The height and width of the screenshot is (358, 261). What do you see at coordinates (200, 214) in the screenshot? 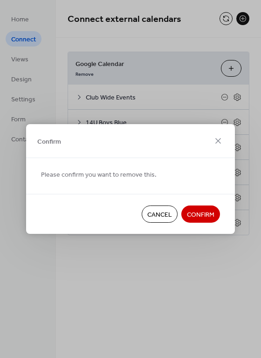
I see `button: Confirm` at bounding box center [200, 214].